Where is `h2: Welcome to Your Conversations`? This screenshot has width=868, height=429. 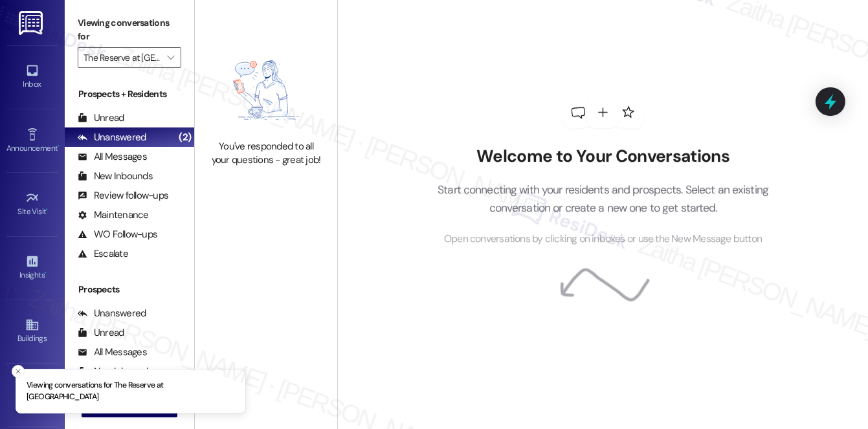
h2: Welcome to Your Conversations is located at coordinates (603, 156).